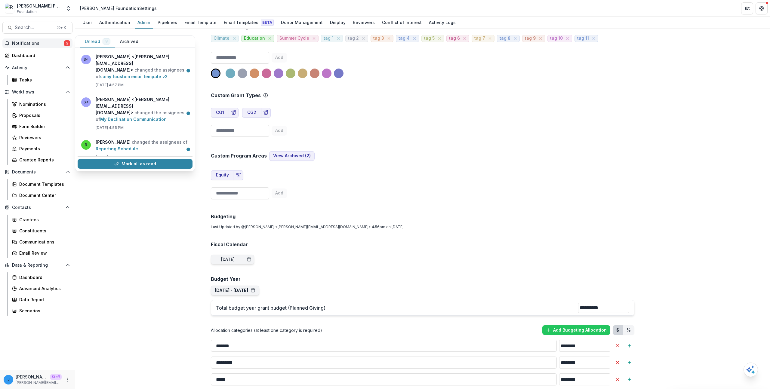  What do you see at coordinates (37, 208) in the screenshot?
I see `span: Contacts` at bounding box center [37, 208].